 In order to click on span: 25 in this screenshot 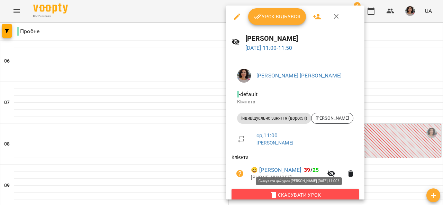, I will do `click(315, 170)`.